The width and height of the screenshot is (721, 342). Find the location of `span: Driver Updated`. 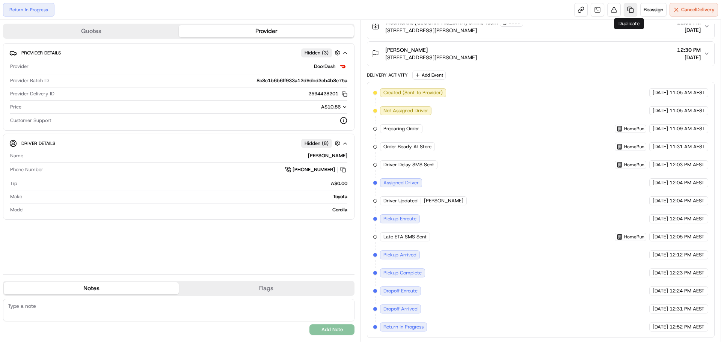

span: Driver Updated is located at coordinates (400, 201).